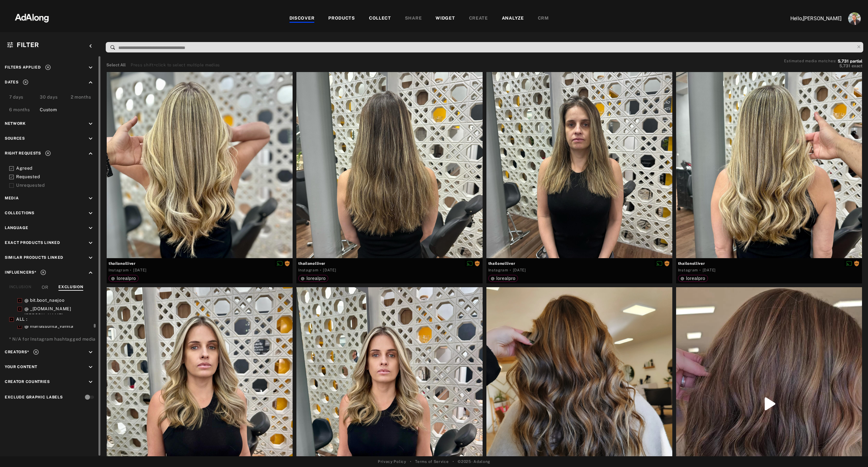  I want to click on div: PRODUCTS, so click(342, 18).